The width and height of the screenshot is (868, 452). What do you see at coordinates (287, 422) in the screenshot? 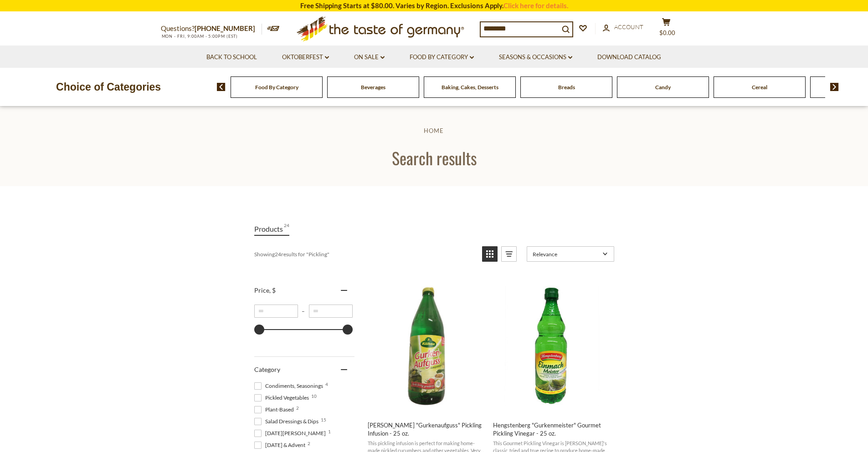
I see `span: Salad Dressings & Dips` at bounding box center [287, 422].